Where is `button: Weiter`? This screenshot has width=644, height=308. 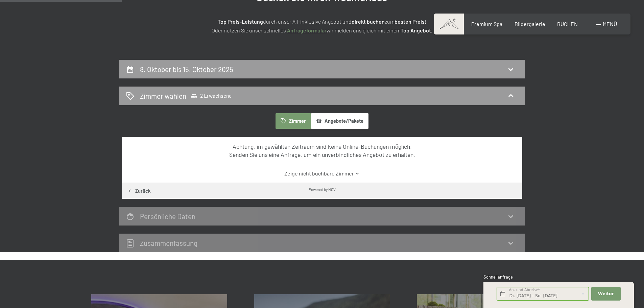
button: Weiter is located at coordinates (606, 294).